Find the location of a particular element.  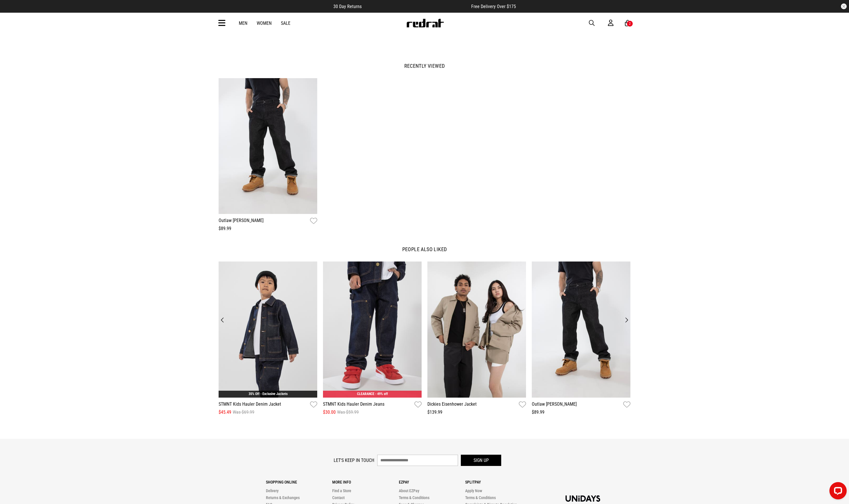

button: Previous is located at coordinates (223, 320).